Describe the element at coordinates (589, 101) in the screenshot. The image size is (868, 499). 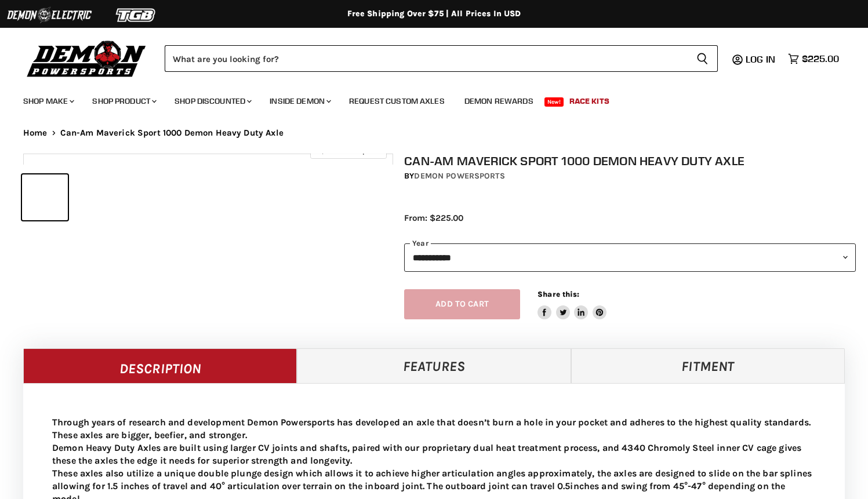
I see `a: Race Kits` at that location.